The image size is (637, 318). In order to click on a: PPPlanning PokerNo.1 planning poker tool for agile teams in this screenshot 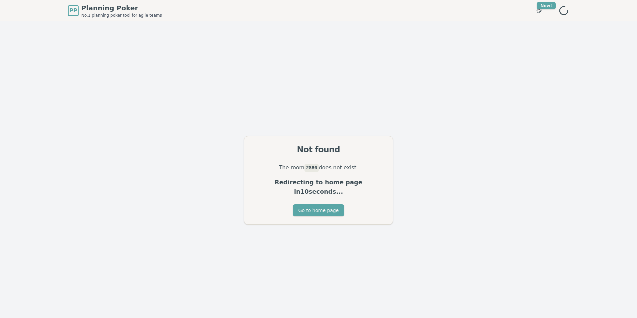, I will do `click(115, 11)`.